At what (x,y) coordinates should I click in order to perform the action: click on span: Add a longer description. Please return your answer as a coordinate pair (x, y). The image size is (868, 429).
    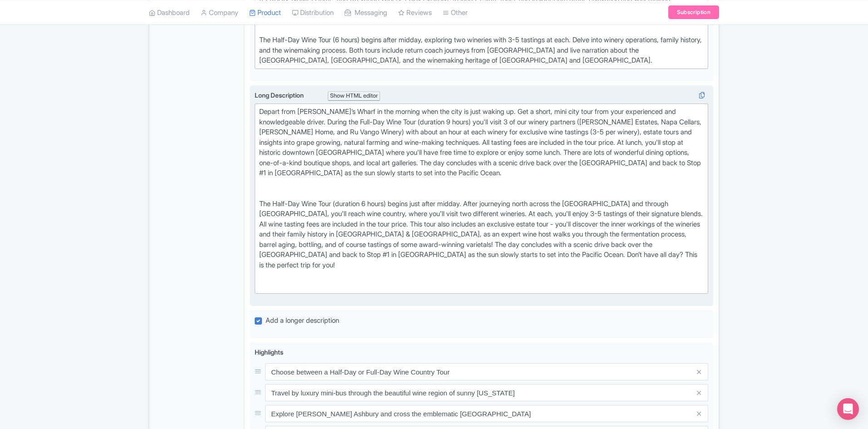
    Looking at the image, I should click on (302, 320).